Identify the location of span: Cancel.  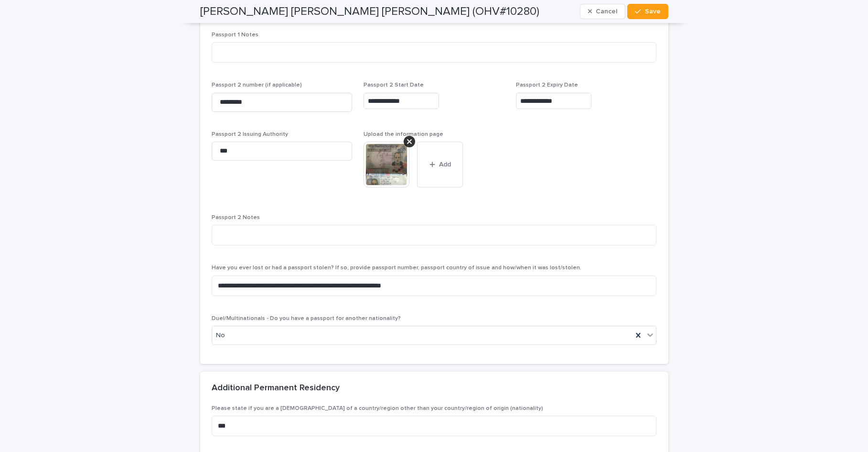
(606, 11).